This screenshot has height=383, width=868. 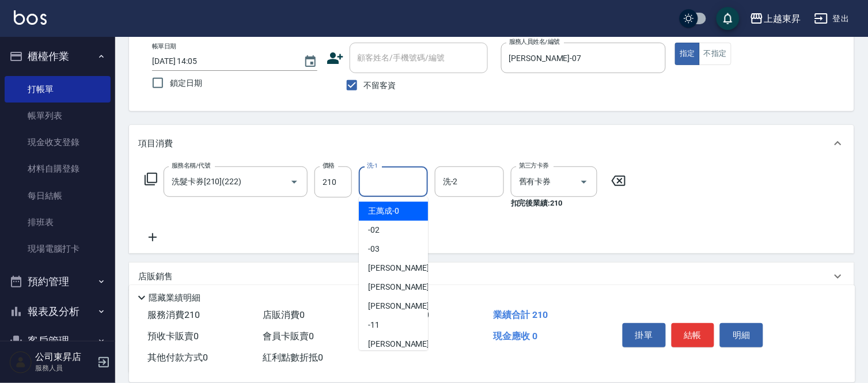 I want to click on button: 客戶管理, so click(x=57, y=341).